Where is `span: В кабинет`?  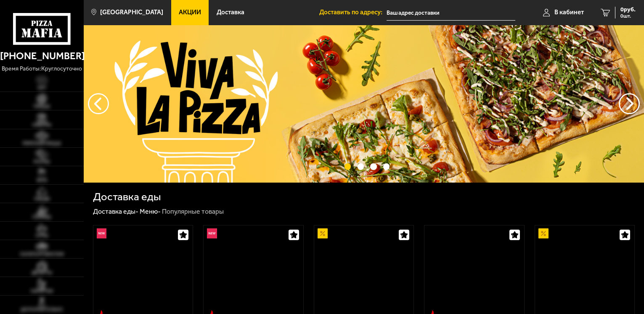
span: В кабинет is located at coordinates (569, 12).